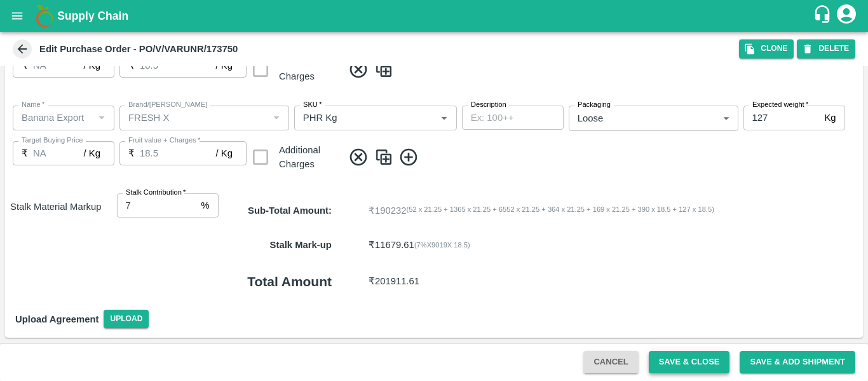 This screenshot has height=381, width=868. I want to click on p: Loose, so click(591, 118).